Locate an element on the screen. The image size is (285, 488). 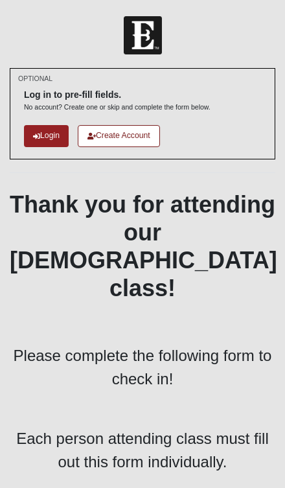
h6: Log in to pre-fill fields. is located at coordinates (117, 95).